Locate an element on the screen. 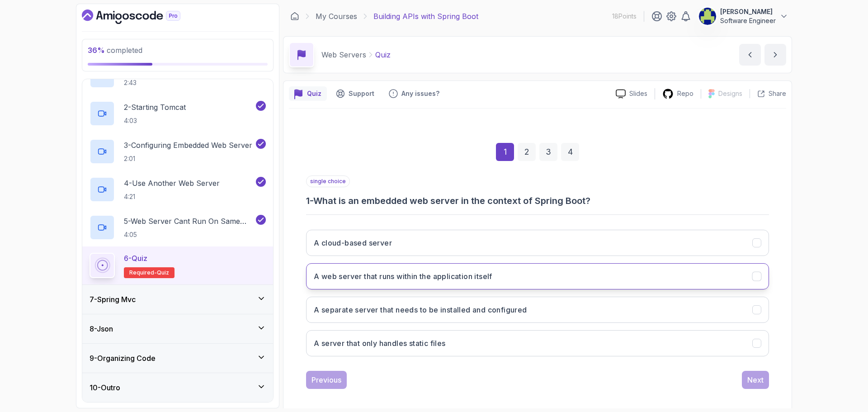  button: quiz button is located at coordinates (308, 94).